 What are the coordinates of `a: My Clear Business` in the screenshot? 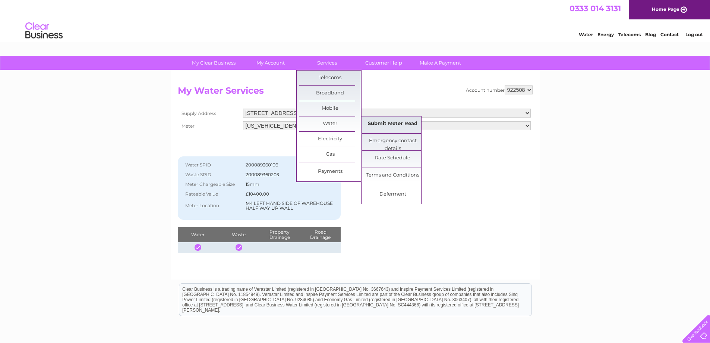 It's located at (214, 63).